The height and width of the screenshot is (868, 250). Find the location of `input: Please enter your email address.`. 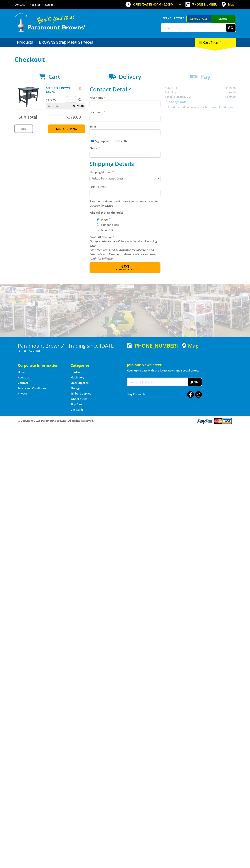

input: Please enter your email address. is located at coordinates (125, 133).